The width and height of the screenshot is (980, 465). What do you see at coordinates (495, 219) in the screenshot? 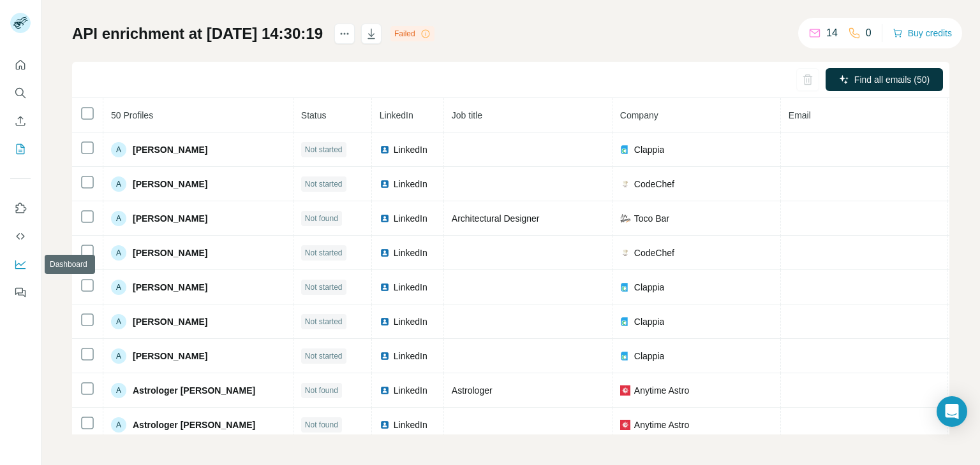
I see `span: Architectural Designer` at bounding box center [495, 219].